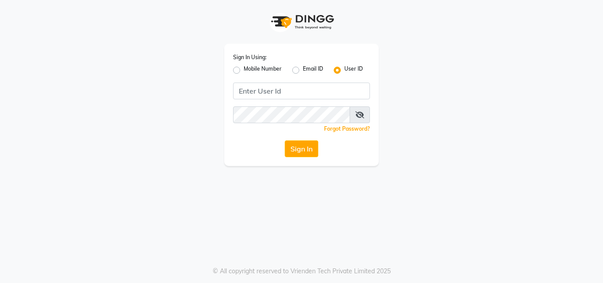  I want to click on label: Mobile Number, so click(263, 70).